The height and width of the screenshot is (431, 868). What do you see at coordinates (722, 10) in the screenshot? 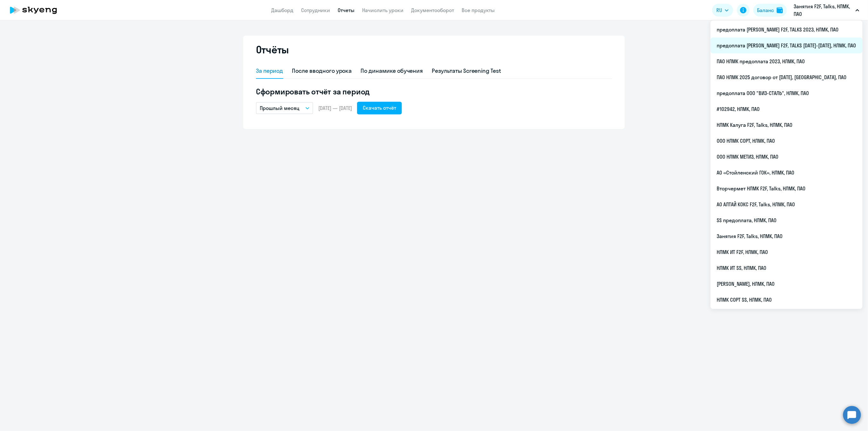
I see `button: RU` at bounding box center [722, 10].